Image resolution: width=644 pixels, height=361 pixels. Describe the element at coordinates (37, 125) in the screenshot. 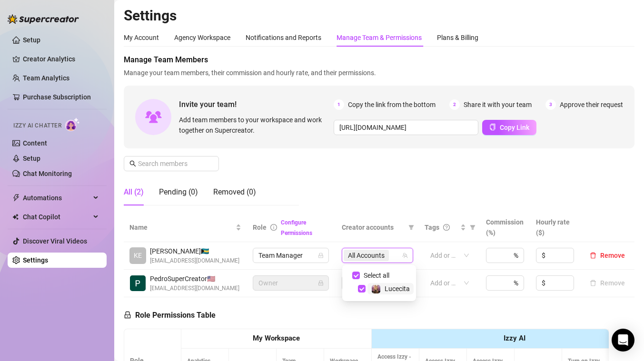

I see `span: Izzy AI Chatter` at that location.